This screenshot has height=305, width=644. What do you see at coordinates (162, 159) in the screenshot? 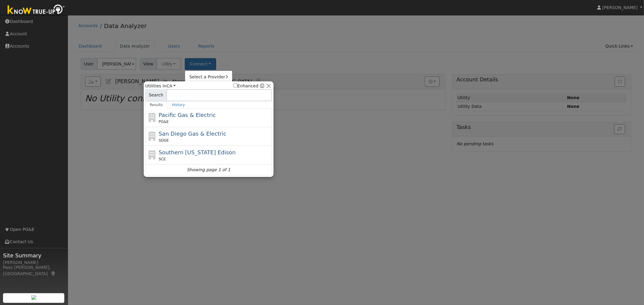
I see `span: SCE` at bounding box center [162, 159].